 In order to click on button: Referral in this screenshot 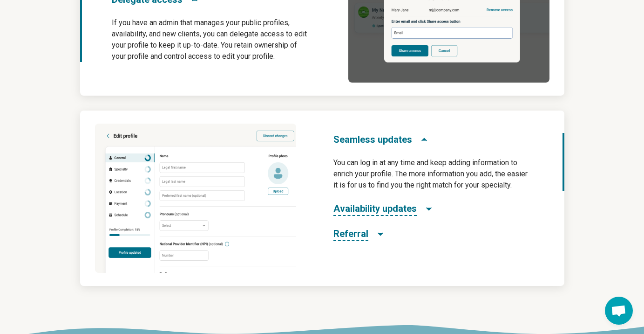, I will do `click(360, 234)`.